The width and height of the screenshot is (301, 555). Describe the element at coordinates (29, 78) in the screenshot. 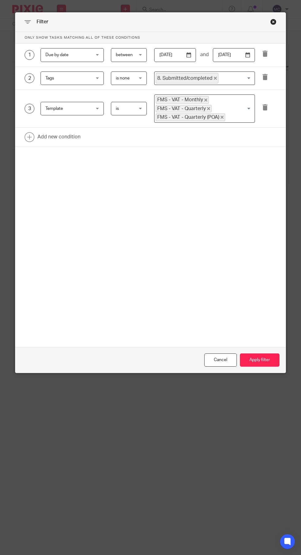

I see `div: 2` at that location.